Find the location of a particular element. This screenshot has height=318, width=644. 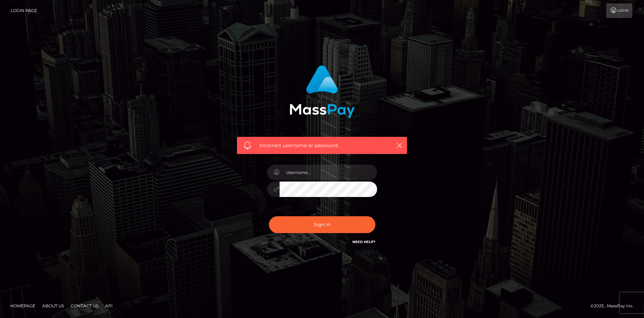

a: Homepage is located at coordinates (23, 305).